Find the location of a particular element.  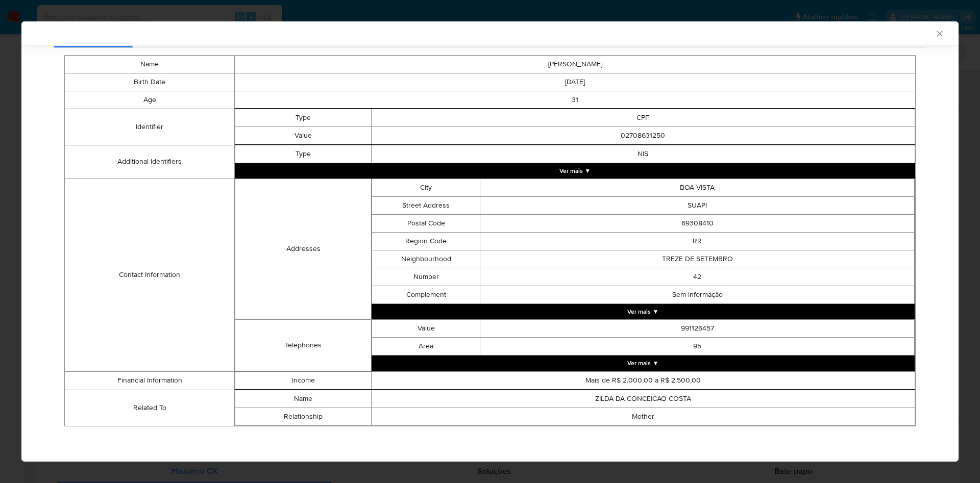

td: RR is located at coordinates (697, 240).